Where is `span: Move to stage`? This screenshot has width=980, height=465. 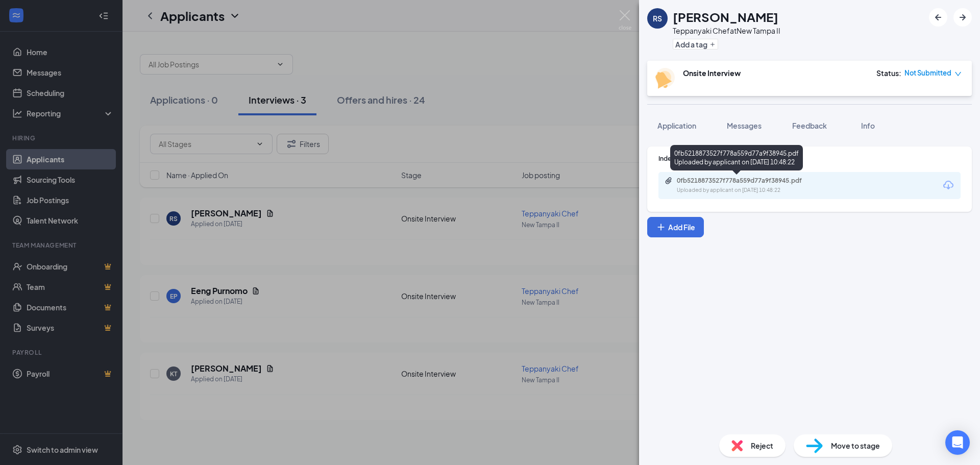
span: Move to stage is located at coordinates (855, 445).